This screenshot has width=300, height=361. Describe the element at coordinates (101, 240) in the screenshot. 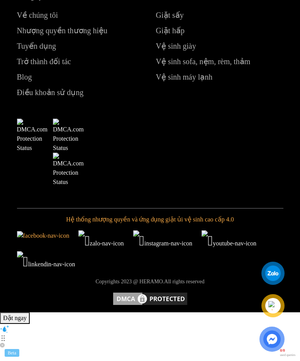

I see `img: zalo-nav-icon` at that location.